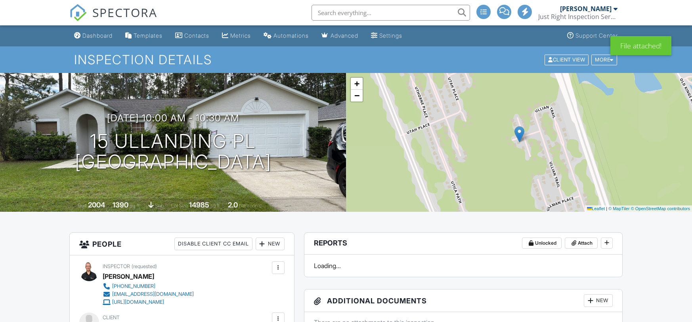 The image size is (692, 322). I want to click on div: Advanced, so click(344, 35).